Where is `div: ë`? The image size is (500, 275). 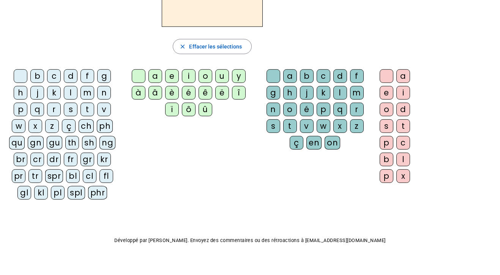
div: ë is located at coordinates (222, 93).